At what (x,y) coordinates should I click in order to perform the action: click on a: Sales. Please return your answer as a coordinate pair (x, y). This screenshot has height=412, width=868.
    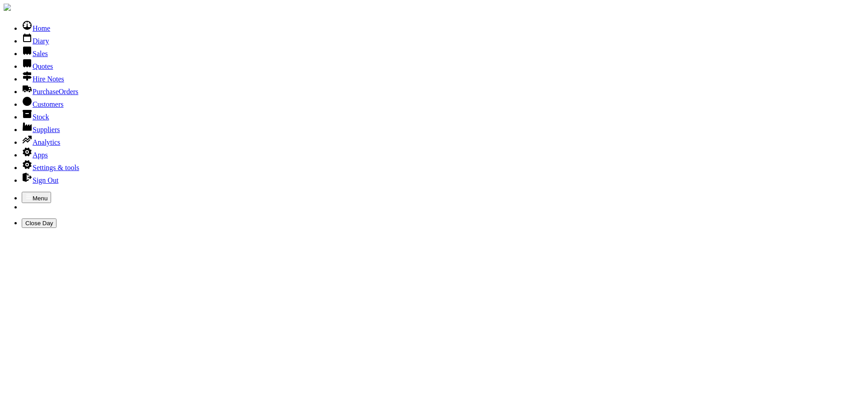
    Looking at the image, I should click on (35, 53).